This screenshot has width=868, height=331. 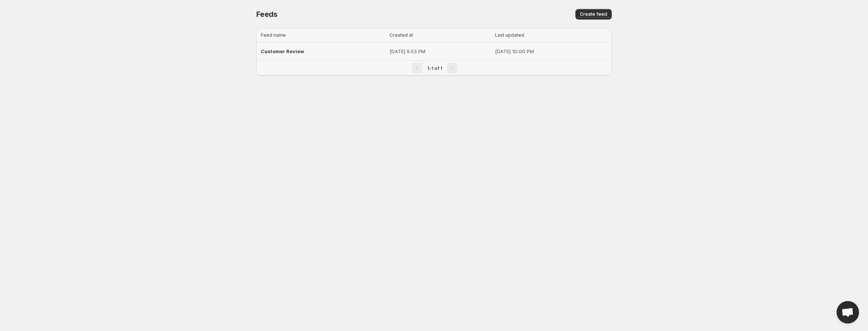 What do you see at coordinates (594, 14) in the screenshot?
I see `span: Create feed` at bounding box center [594, 14].